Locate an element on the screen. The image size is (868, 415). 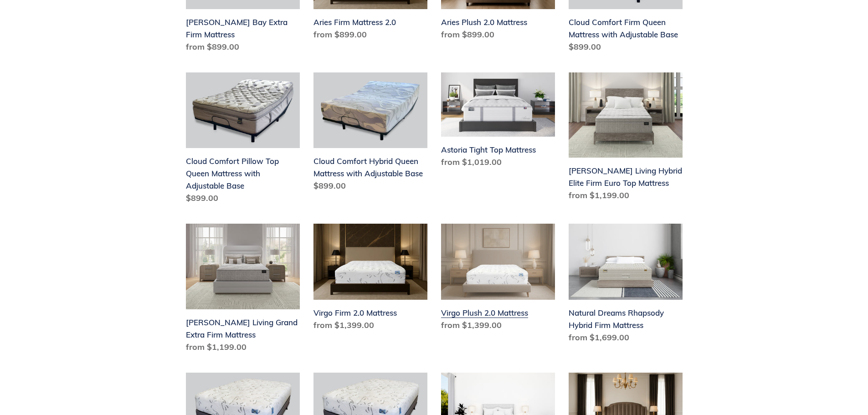
a: Scott Living Hybrid Elite Firm Euro Top Mattress is located at coordinates (625, 139).